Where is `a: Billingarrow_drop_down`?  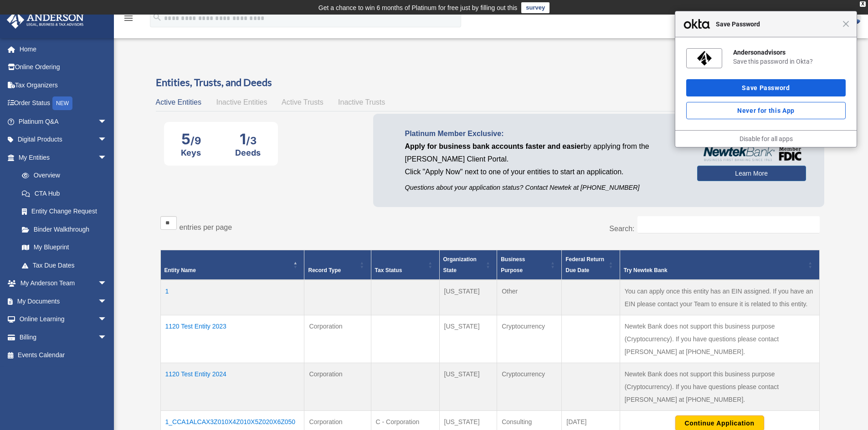
a: Billingarrow_drop_down is located at coordinates (63, 337).